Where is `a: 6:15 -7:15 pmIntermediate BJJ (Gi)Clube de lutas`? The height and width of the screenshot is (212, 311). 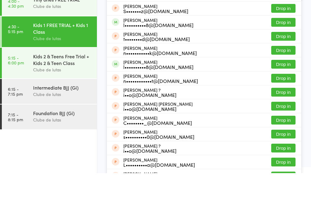 a: 6:15 -7:15 pmIntermediate BJJ (Gi)Clube de lutas is located at coordinates (49, 130).